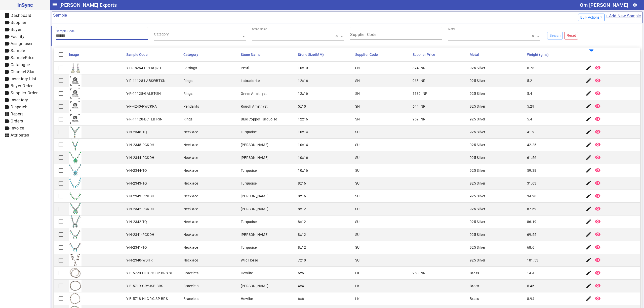  Describe the element at coordinates (75, 286) in the screenshot. I see `img: 210de55a-6af4-49fe-861d-18caef6475db` at that location.